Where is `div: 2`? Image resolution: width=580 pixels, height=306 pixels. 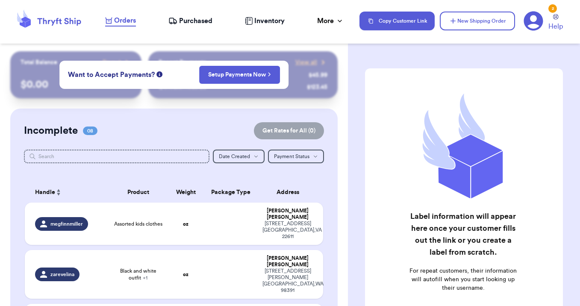
div: 2 is located at coordinates (553, 9).